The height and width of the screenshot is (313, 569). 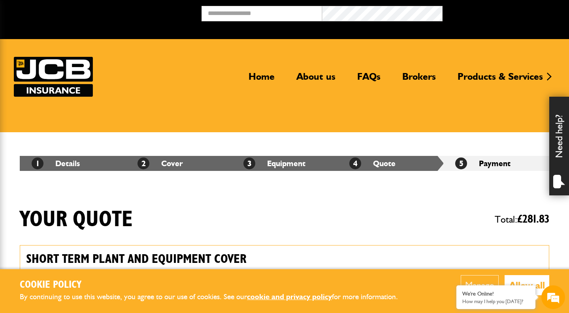 I want to click on div: We're Online!, so click(x=496, y=294).